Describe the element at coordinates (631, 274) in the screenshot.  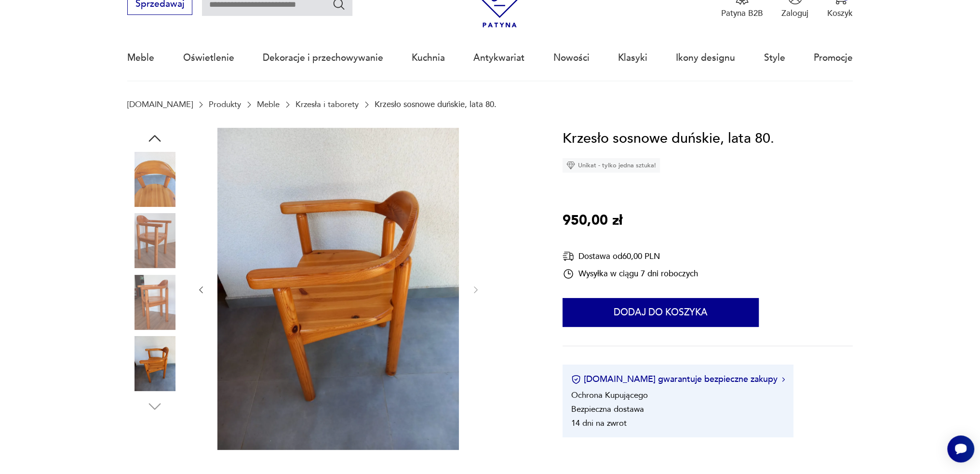
I see `div: Wysyłka w ciągu 7 dni roboczych` at that location.